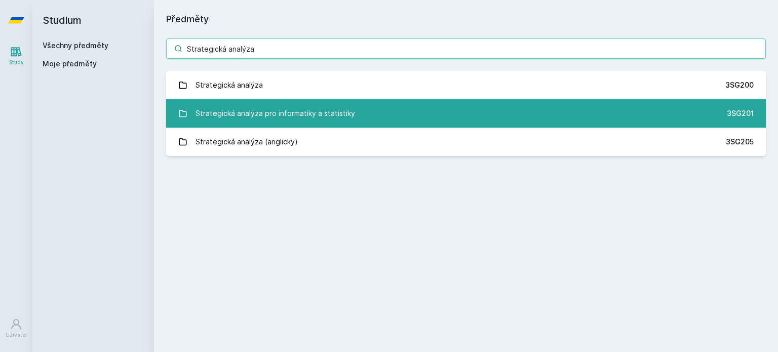 The width and height of the screenshot is (778, 352). Describe the element at coordinates (740, 142) in the screenshot. I see `div: 3SG205` at that location.